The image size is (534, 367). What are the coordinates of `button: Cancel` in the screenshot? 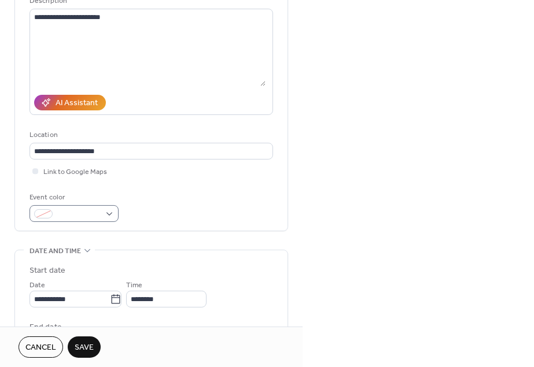 It's located at (40, 347).